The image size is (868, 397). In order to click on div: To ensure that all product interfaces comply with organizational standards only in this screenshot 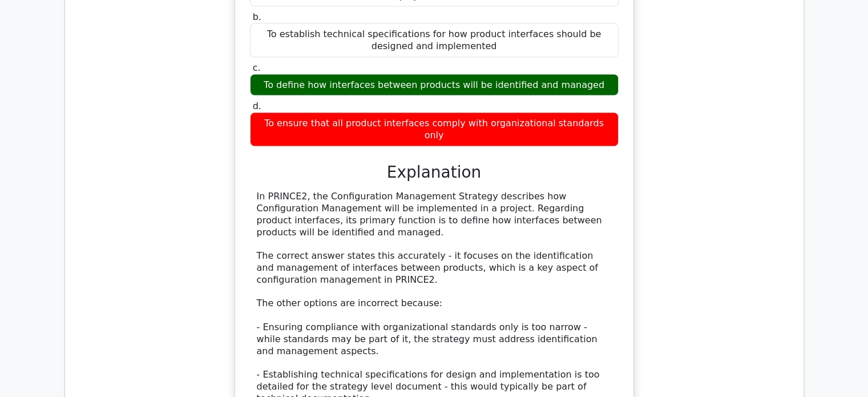, I will do `click(434, 129)`.